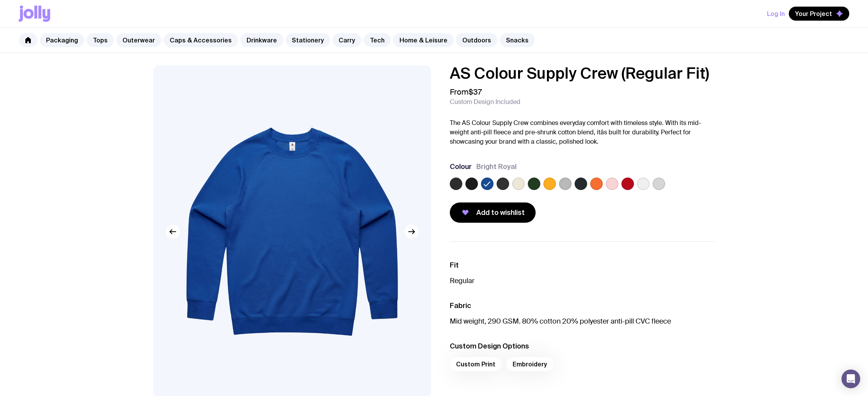 Image resolution: width=868 pixels, height=396 pixels. Describe the element at coordinates (308, 40) in the screenshot. I see `a: Stationery` at that location.